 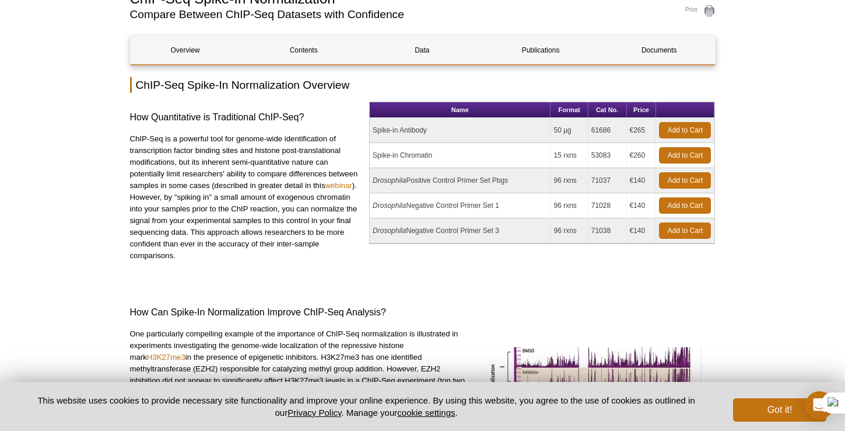 I want to click on th: Name, so click(x=460, y=110).